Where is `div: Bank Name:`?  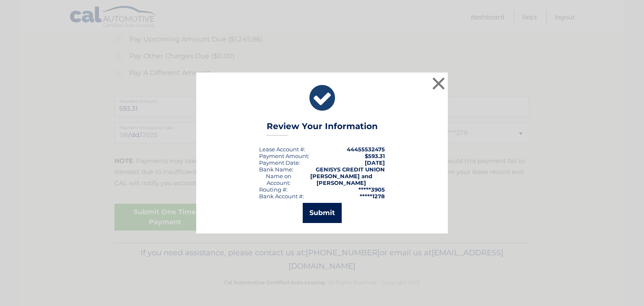
div: Bank Name: is located at coordinates (277, 170).